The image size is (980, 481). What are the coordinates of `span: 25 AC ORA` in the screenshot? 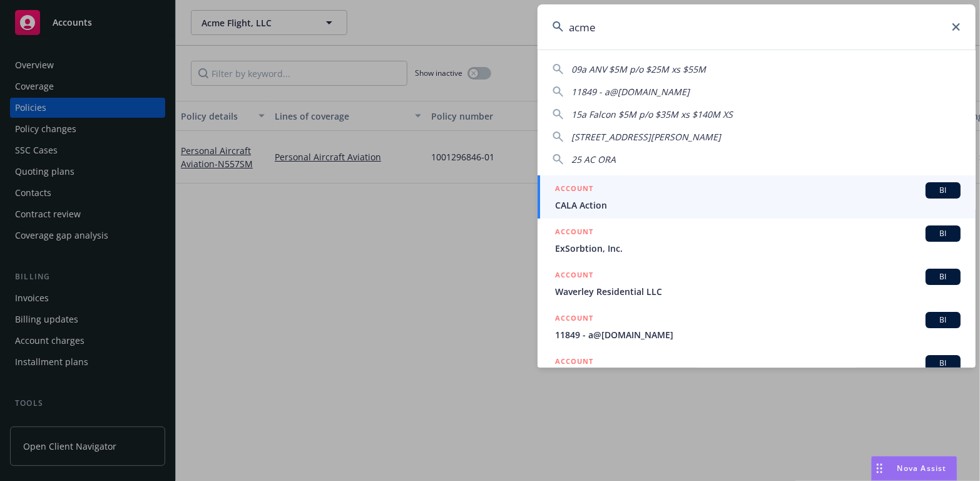 It's located at (593, 159).